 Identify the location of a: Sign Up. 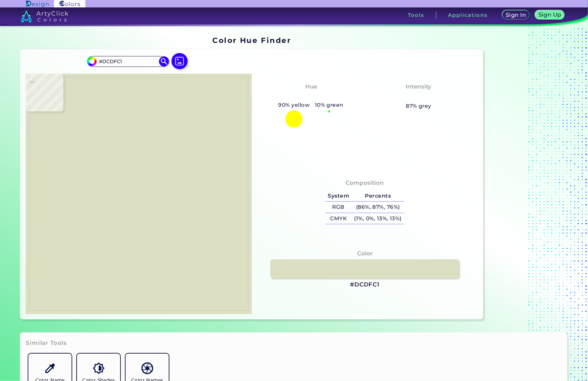
(550, 15).